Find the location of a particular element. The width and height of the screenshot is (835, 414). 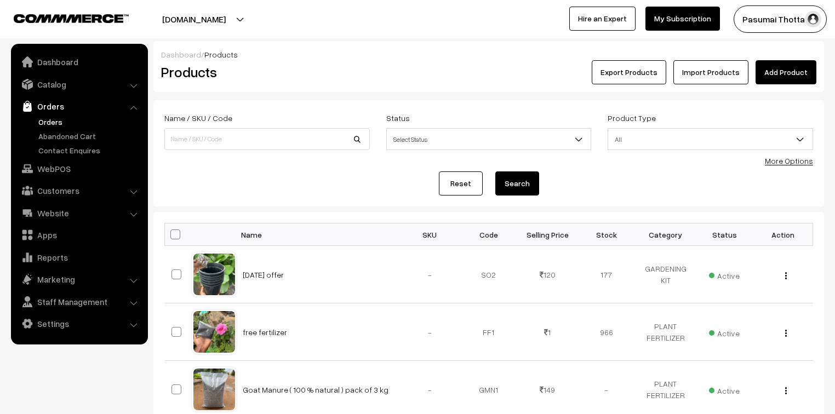

a: WebPOS is located at coordinates (79, 169).